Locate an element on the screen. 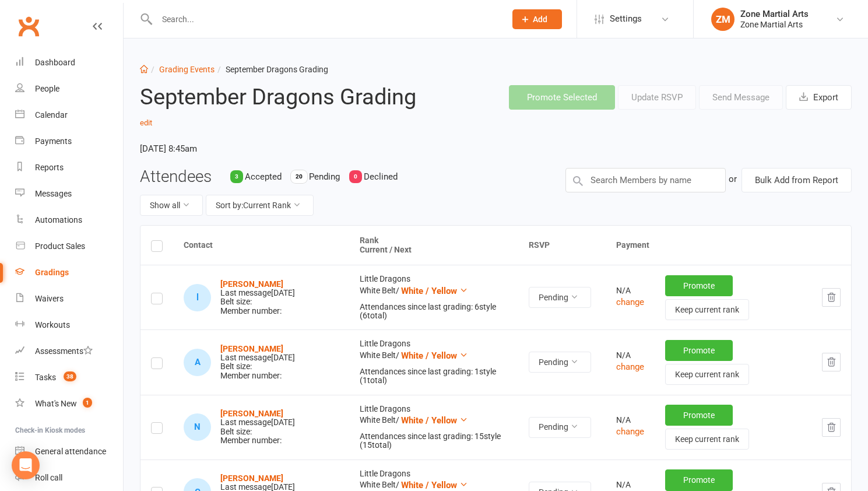 The width and height of the screenshot is (868, 491). input: Search... is located at coordinates (325, 19).